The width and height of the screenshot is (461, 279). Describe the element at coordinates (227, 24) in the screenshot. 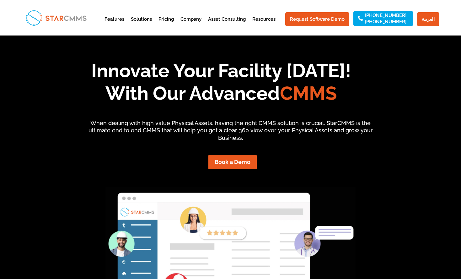

I see `a: Asset Consulting` at that location.